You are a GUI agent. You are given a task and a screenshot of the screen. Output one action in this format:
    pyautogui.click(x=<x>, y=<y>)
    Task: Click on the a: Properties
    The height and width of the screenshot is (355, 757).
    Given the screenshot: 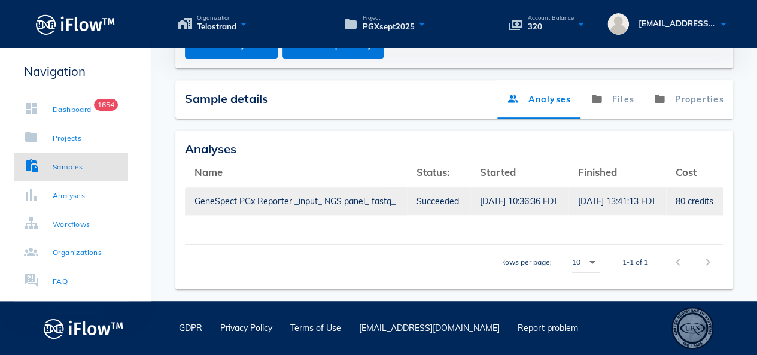 What is the action you would take?
    pyautogui.click(x=688, y=99)
    